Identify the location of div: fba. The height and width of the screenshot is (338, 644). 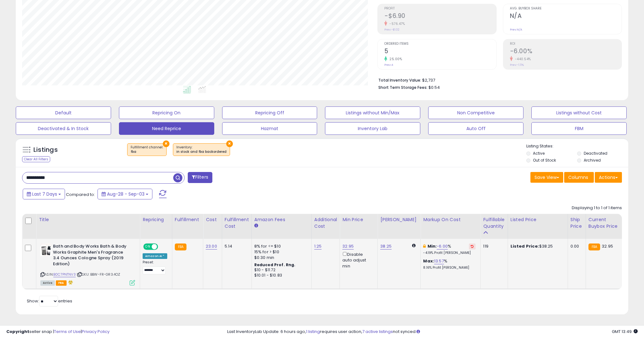
(147, 152).